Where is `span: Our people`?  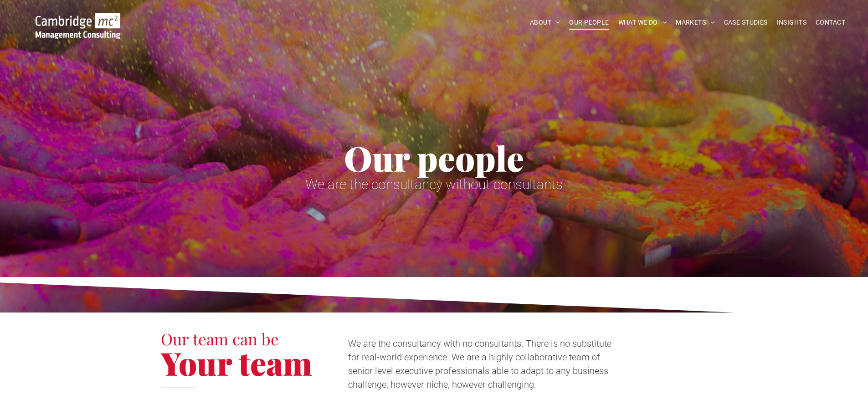
span: Our people is located at coordinates (434, 158).